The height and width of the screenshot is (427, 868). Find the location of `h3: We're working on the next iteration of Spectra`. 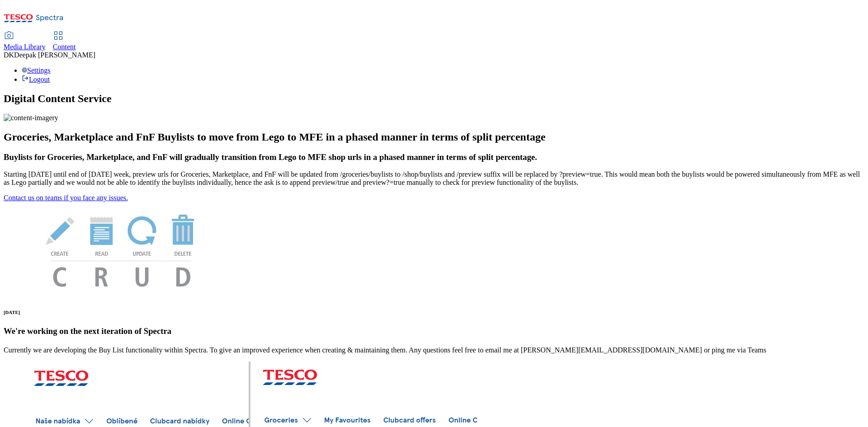

h3: We're working on the next iteration of Spectra is located at coordinates (434, 331).